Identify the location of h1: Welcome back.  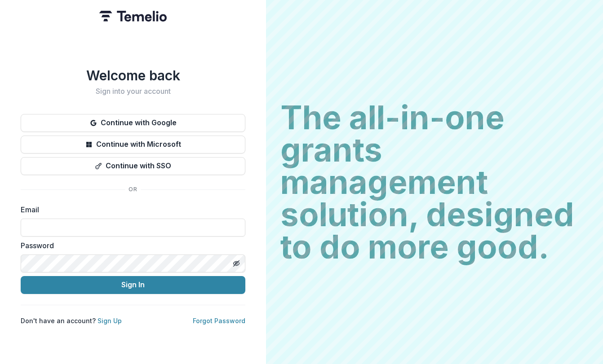
(133, 75).